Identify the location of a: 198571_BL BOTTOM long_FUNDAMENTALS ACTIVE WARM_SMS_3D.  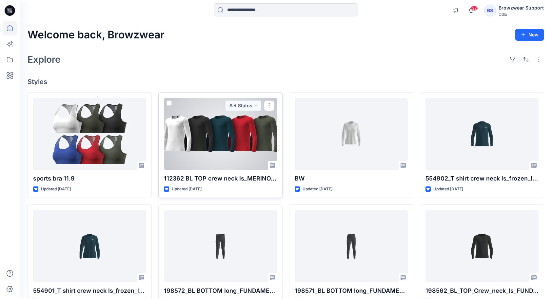
(351, 246).